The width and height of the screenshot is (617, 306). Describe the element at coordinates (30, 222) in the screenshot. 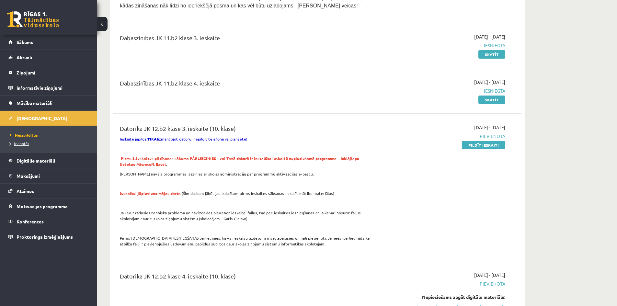

I see `span: Konferences` at that location.